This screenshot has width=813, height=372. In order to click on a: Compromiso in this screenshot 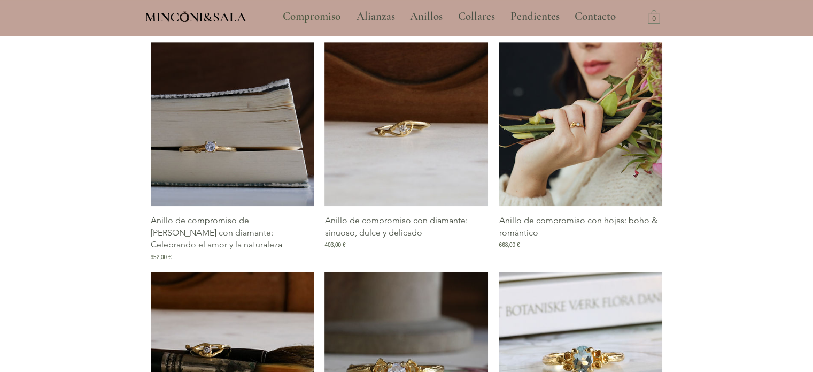, I will do `click(312, 17)`.